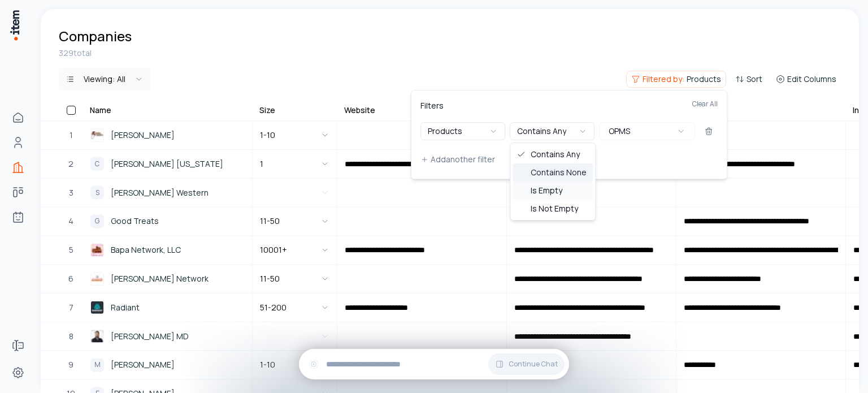 This screenshot has width=868, height=393. I want to click on span: OPMS, so click(620, 131).